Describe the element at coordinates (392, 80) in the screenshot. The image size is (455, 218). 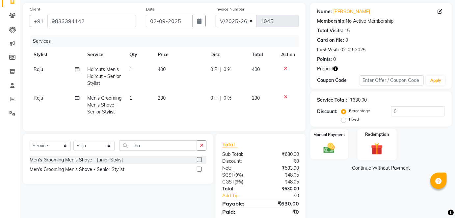
I see `input: Enter Offer / Coupon Code` at that location.